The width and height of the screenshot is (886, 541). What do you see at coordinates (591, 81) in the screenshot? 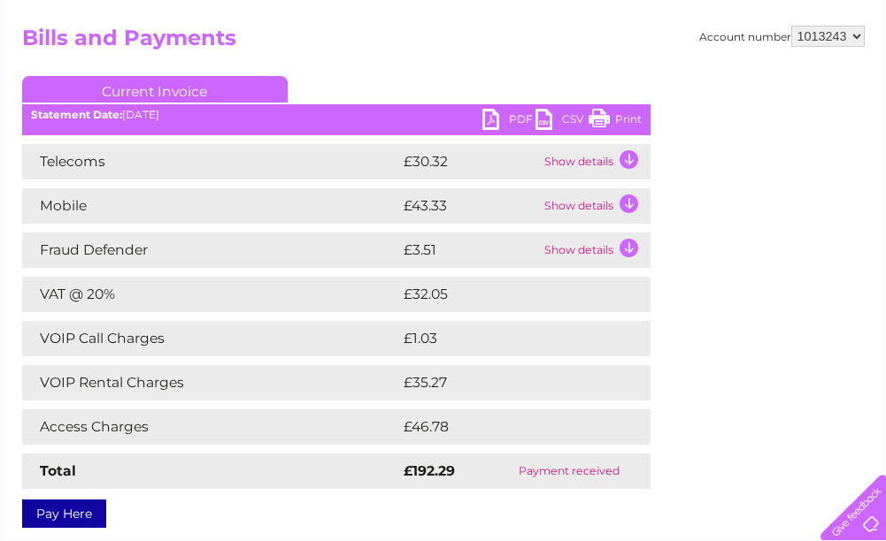
I see `a: Water` at bounding box center [591, 81].